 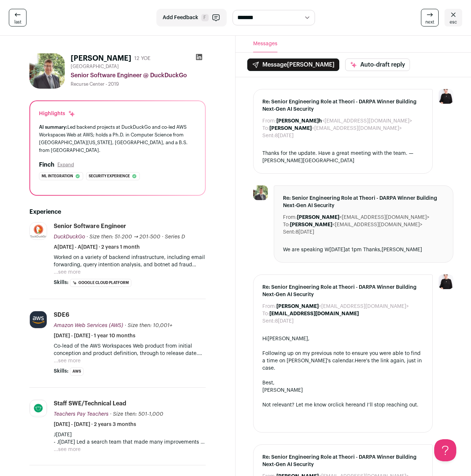 I want to click on p: Co-lead of the AWS Workspaces Web product from initial conception and product definition, through..., so click(x=129, y=350).